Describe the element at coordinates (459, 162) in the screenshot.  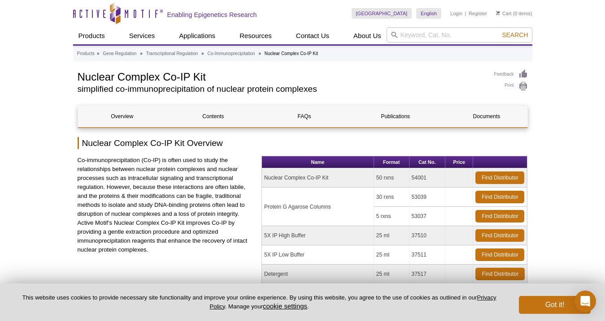
I see `th: Price` at that location.